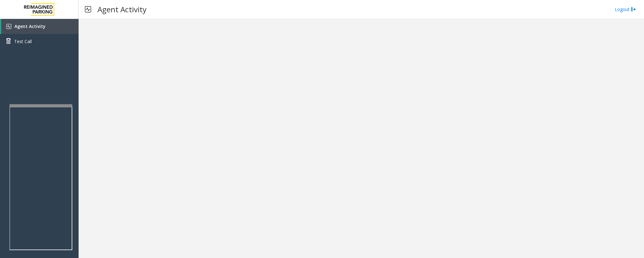 The height and width of the screenshot is (258, 644). Describe the element at coordinates (88, 9) in the screenshot. I see `img: pageIcon` at that location.